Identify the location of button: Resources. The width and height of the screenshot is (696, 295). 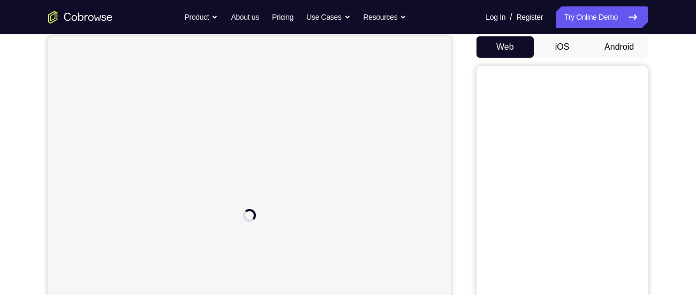
(385, 17).